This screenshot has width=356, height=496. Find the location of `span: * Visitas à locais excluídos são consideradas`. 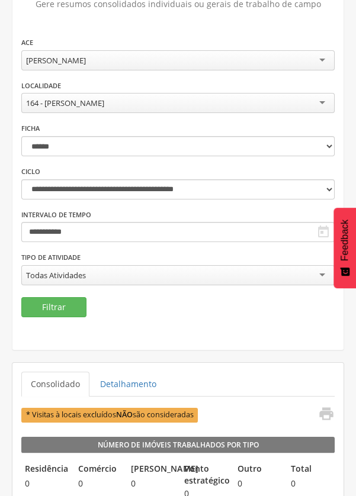

span: * Visitas à locais excluídos são consideradas is located at coordinates (109, 415).